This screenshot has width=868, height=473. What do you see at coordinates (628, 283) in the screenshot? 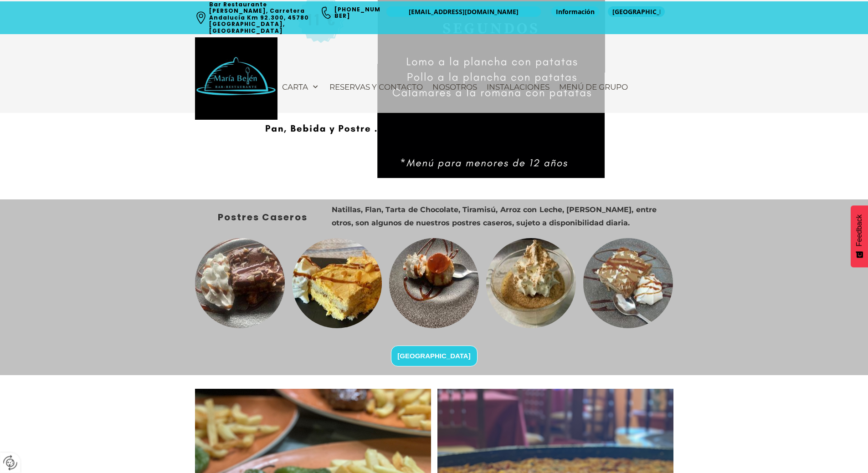
I see `a: IMG_4840` at bounding box center [628, 283].